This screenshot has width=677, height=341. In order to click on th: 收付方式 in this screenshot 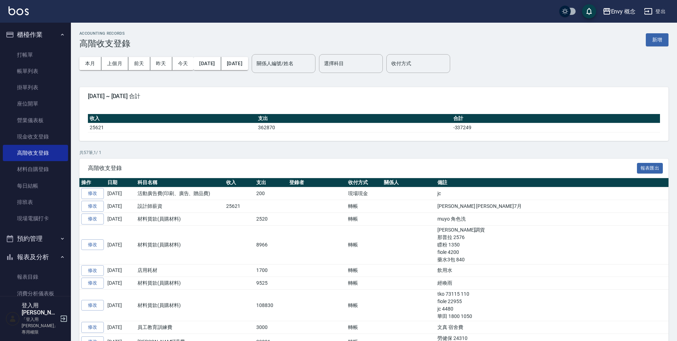, I will do `click(364, 183)`.